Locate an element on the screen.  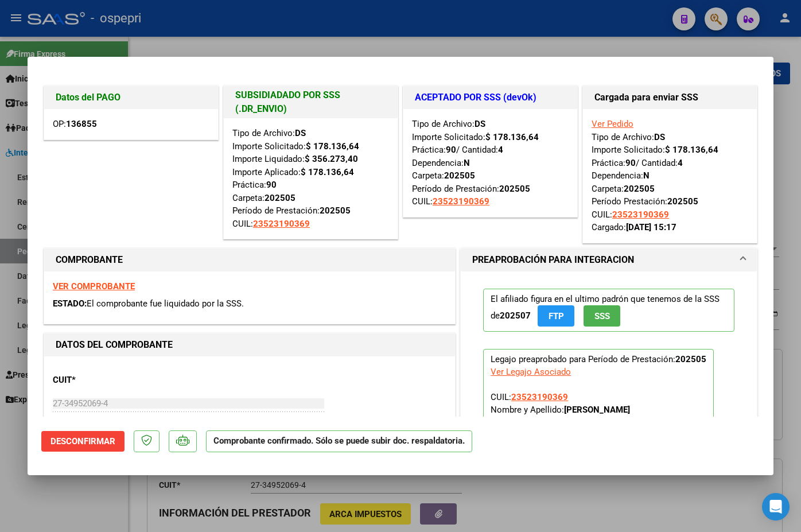
h1: PREAPROBACIÓN PARA INTEGRACION is located at coordinates (553, 260).